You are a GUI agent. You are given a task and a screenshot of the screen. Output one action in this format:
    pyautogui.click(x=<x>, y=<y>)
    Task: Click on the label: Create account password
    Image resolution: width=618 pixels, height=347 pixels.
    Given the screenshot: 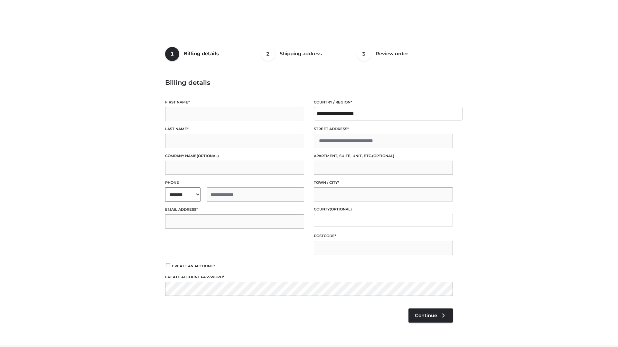 What is the action you would take?
    pyautogui.click(x=309, y=277)
    